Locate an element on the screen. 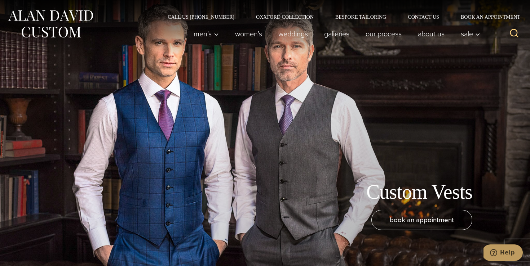 This screenshot has width=530, height=266. a: About Us is located at coordinates (431, 34).